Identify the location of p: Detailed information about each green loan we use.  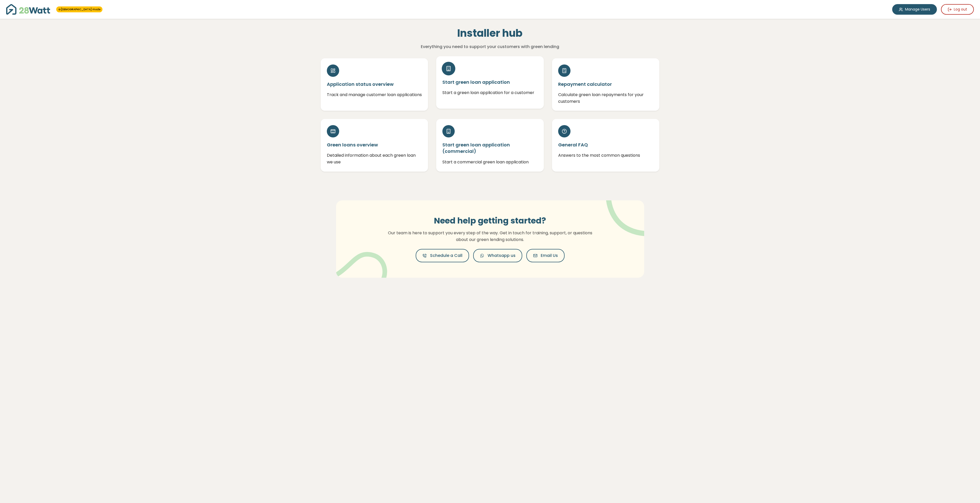
(374, 159).